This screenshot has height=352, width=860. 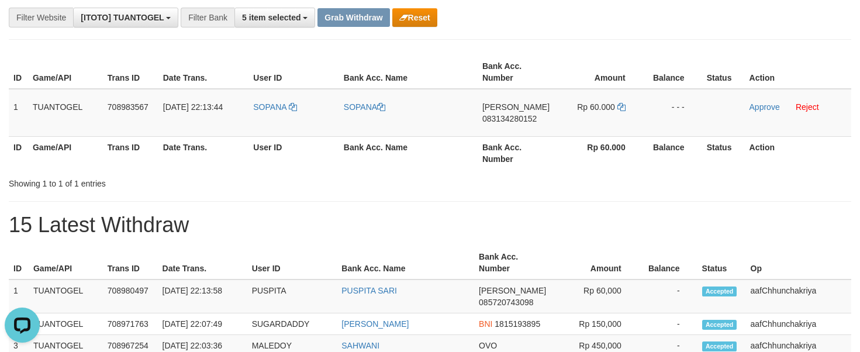 What do you see at coordinates (271, 18) in the screenshot?
I see `span: 5 item selected` at bounding box center [271, 18].